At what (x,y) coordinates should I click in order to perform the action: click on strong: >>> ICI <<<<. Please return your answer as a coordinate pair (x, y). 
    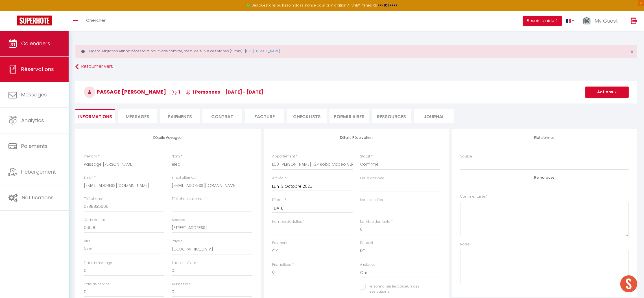
    Looking at the image, I should click on (388, 5).